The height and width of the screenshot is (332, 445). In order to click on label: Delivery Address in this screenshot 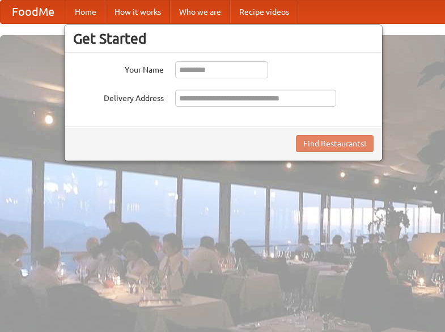, I will do `click(119, 96)`.